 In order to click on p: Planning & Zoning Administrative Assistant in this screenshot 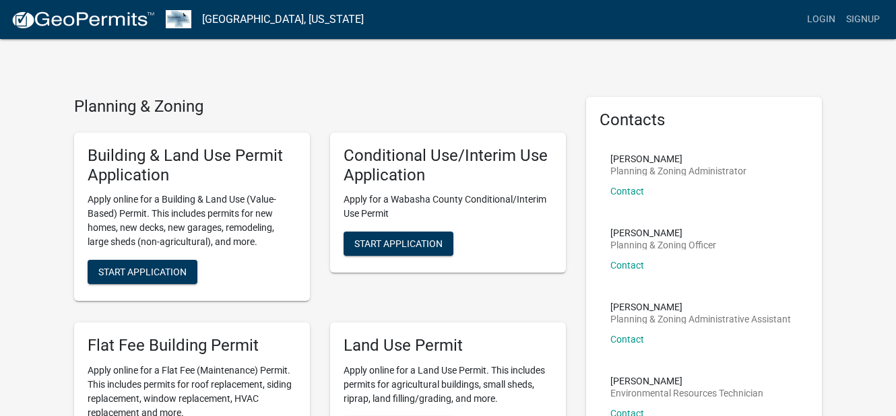, I will do `click(701, 319)`.